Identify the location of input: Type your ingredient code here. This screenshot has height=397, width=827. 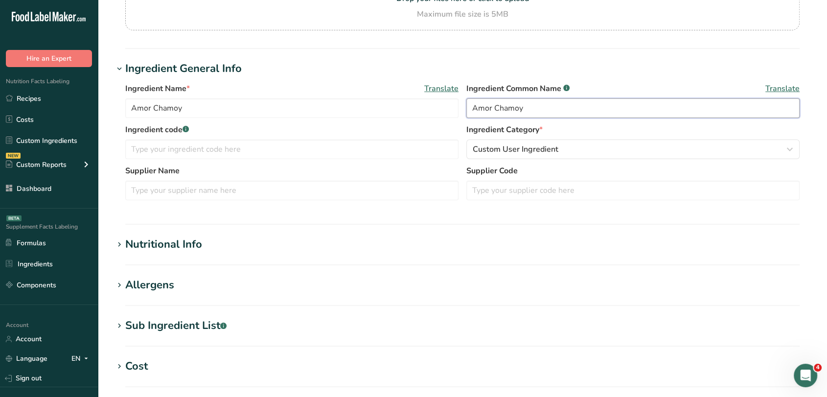
(292, 149).